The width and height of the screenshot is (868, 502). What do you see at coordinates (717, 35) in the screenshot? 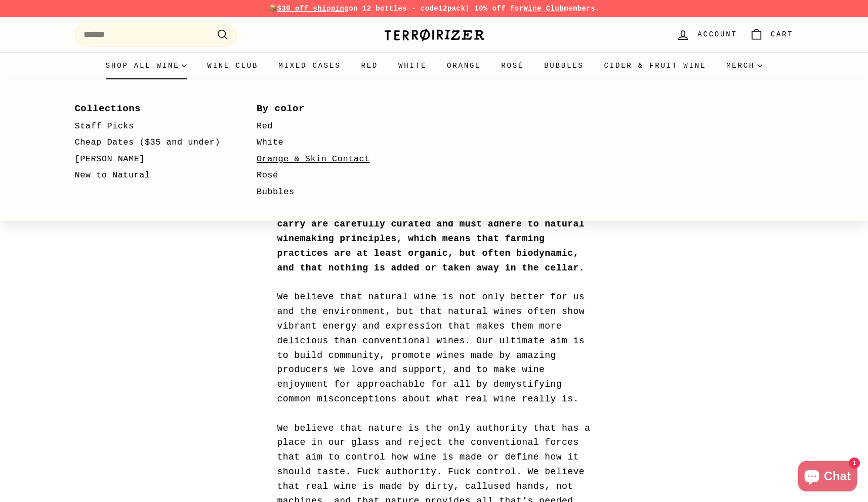
I see `span: Account` at bounding box center [717, 35].